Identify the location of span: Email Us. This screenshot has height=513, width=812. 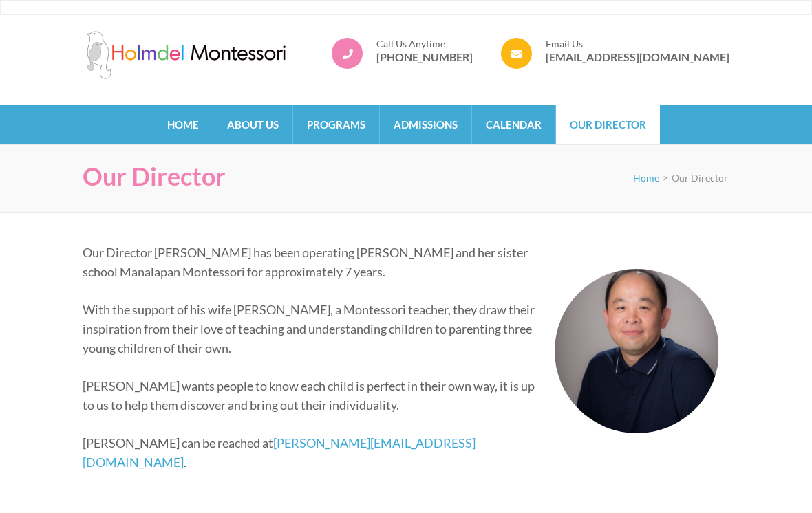
(637, 44).